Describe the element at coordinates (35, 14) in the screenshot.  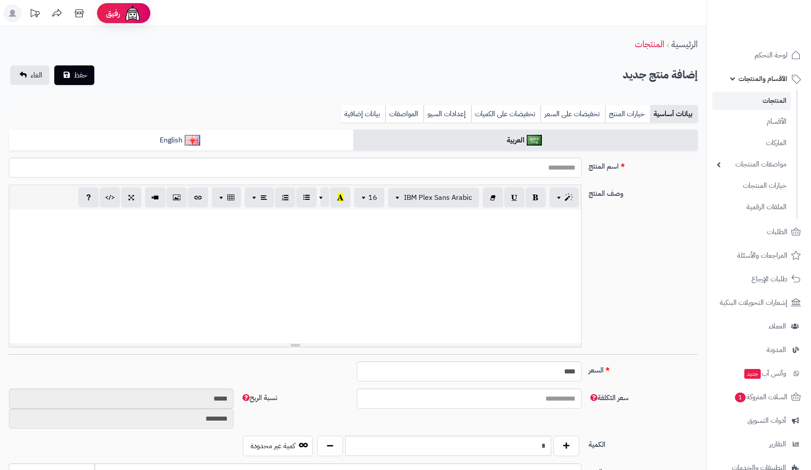
I see `a: تحديثات المنصة` at that location.